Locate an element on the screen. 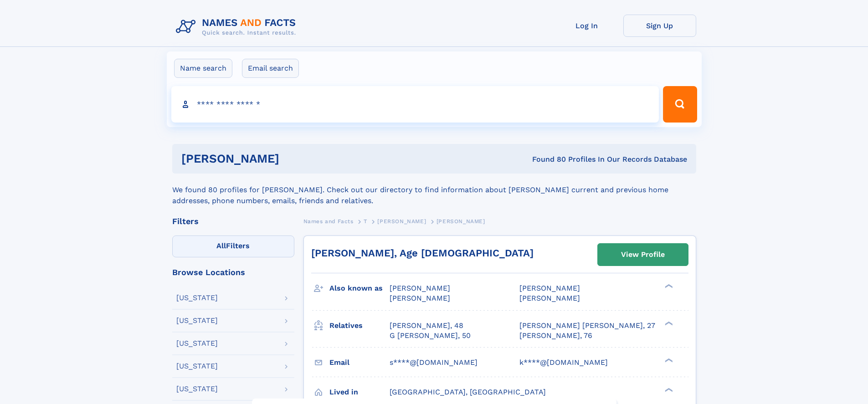 The height and width of the screenshot is (404, 868). label: Name search is located at coordinates (203, 68).